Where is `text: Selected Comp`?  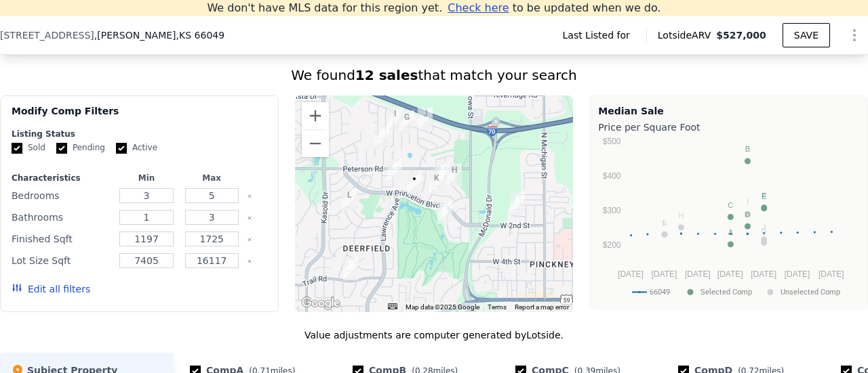 text: Selected Comp is located at coordinates (726, 292).